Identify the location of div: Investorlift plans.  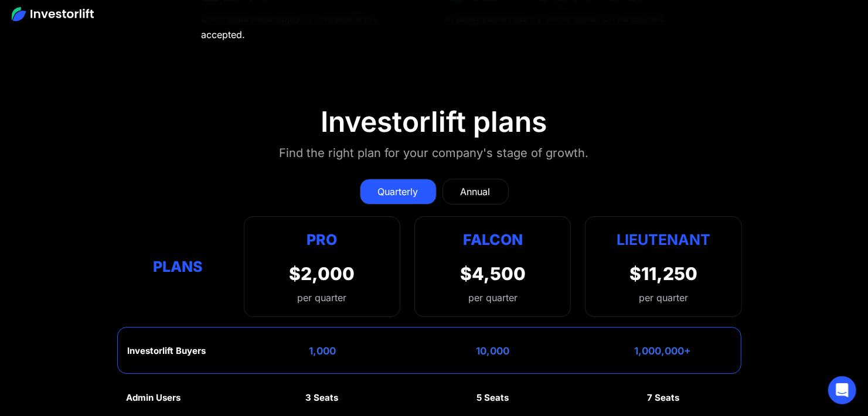
(435, 122).